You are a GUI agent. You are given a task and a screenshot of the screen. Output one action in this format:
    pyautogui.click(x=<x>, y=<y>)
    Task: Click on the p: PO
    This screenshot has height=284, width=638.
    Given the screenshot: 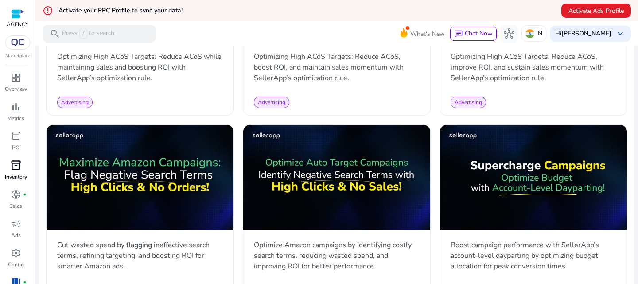 What is the action you would take?
    pyautogui.click(x=16, y=148)
    